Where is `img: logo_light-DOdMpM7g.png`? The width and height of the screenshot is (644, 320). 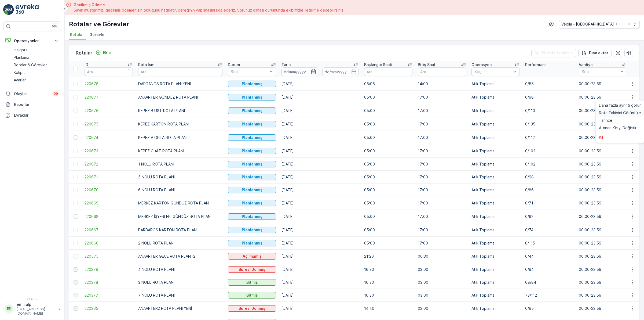
img: logo_light-DOdMpM7g.png is located at coordinates (27, 9).